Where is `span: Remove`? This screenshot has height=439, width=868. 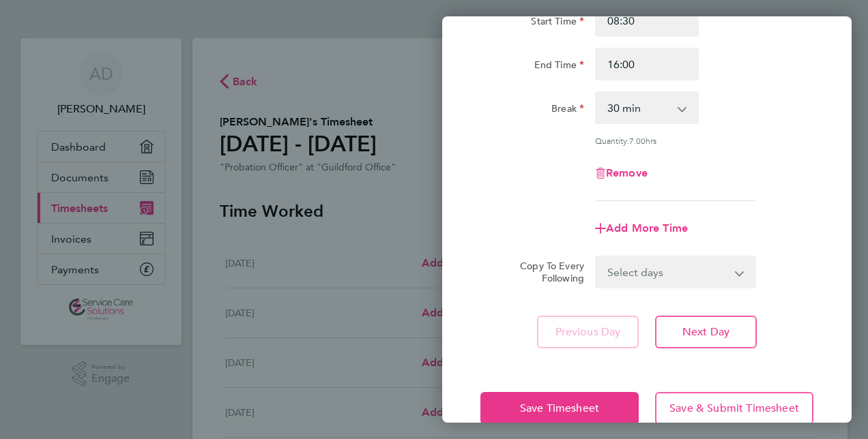
span: Remove is located at coordinates (626, 172).